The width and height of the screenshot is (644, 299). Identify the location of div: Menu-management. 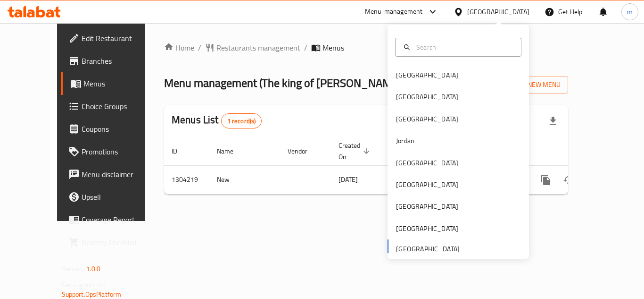
(394, 12).